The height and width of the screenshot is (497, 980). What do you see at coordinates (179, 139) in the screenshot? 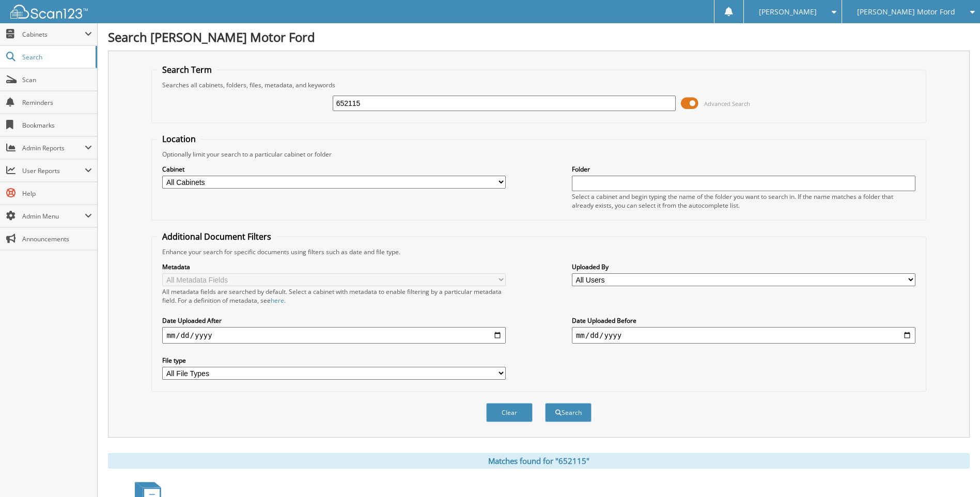
I see `legend: Location` at bounding box center [179, 139].